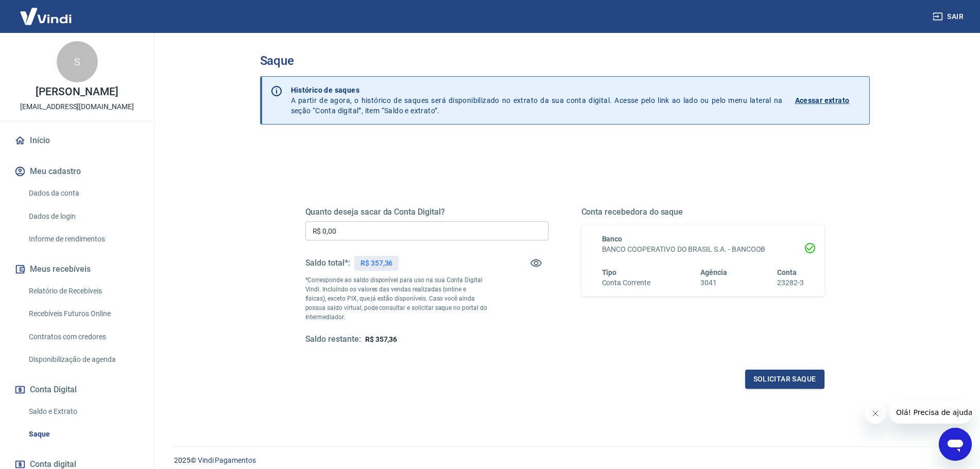  What do you see at coordinates (564, 461) in the screenshot?
I see `p: 2025 ©` at bounding box center [564, 461].